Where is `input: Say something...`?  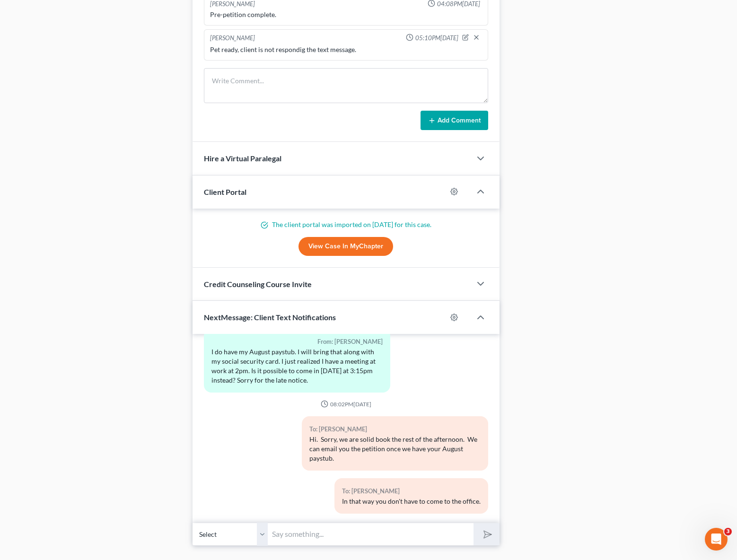
input: Say something... is located at coordinates (371, 534).